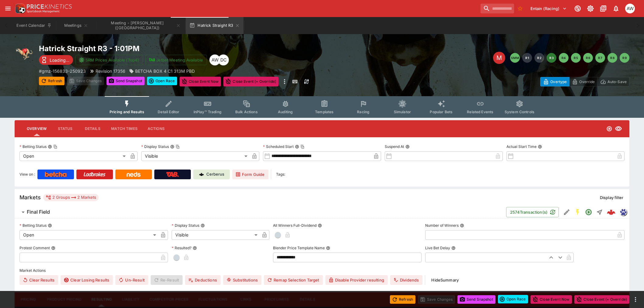 This screenshot has width=644, height=308. Describe the element at coordinates (532, 213) in the screenshot. I see `button: 2574Transaction(s)` at that location.